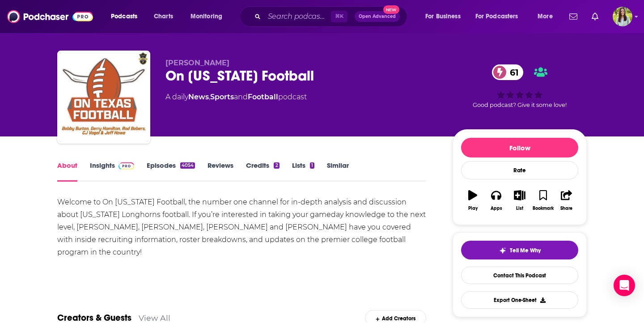  Describe the element at coordinates (303, 172) in the screenshot. I see `a: Lists1` at that location.